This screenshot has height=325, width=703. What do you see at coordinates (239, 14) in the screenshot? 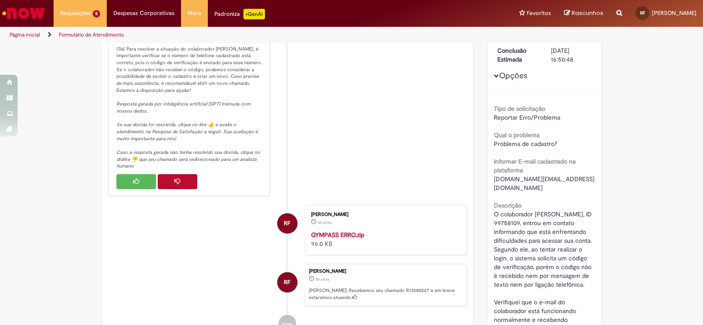
I see `div: Padroniza` at bounding box center [239, 14].